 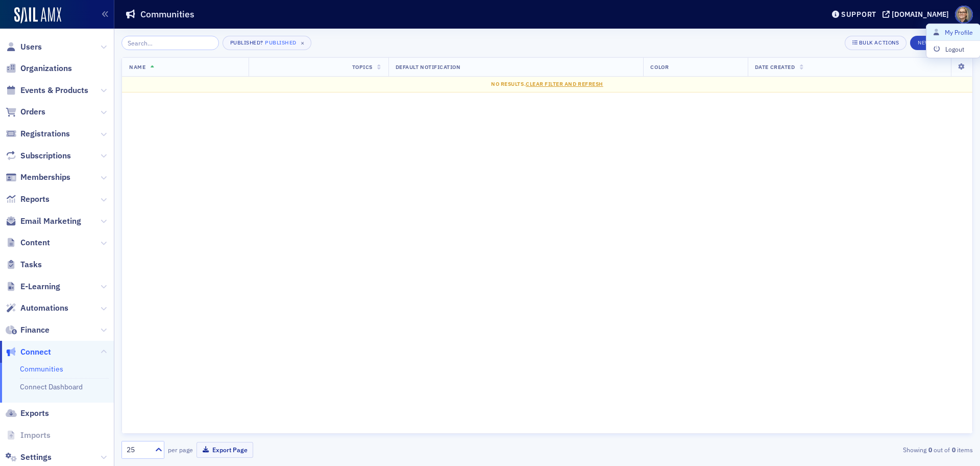 I want to click on a: Finance, so click(x=27, y=330).